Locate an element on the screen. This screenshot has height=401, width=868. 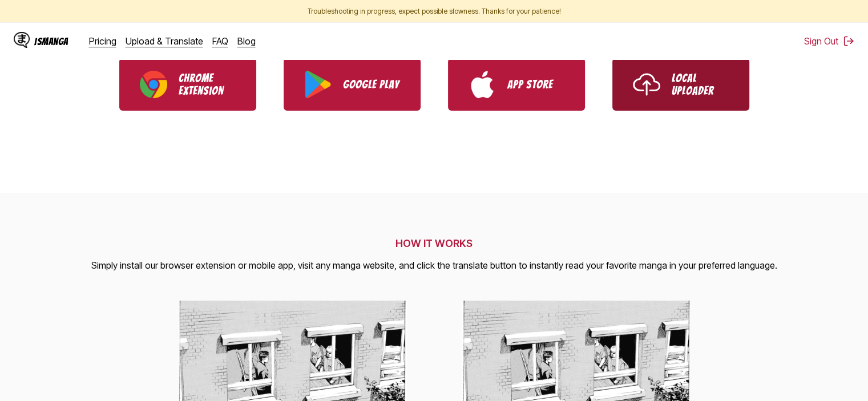
a: Blog is located at coordinates (246, 41).